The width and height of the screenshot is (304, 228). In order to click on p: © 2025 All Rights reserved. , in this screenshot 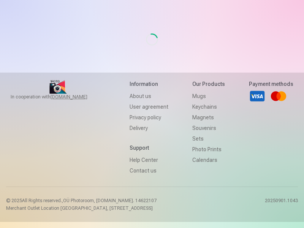, I will do `click(81, 201)`.